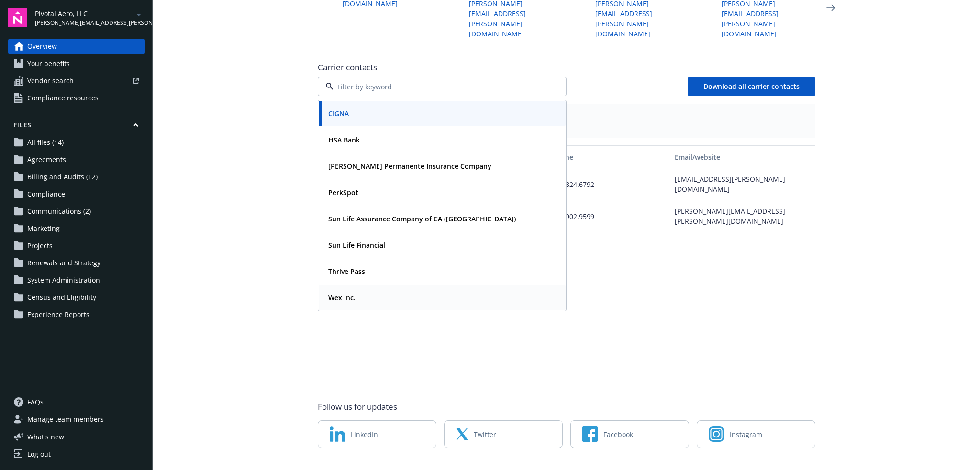 This screenshot has width=980, height=470. What do you see at coordinates (609, 157) in the screenshot?
I see `button: Phone` at bounding box center [609, 157].